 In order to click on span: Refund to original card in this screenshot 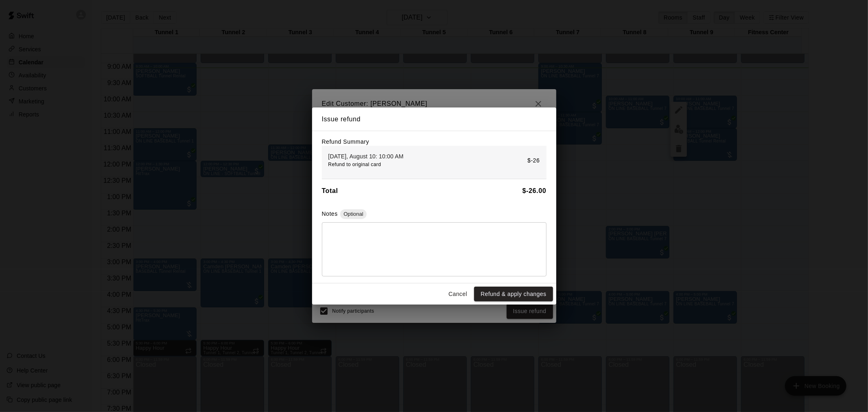, I will do `click(355, 164)`.